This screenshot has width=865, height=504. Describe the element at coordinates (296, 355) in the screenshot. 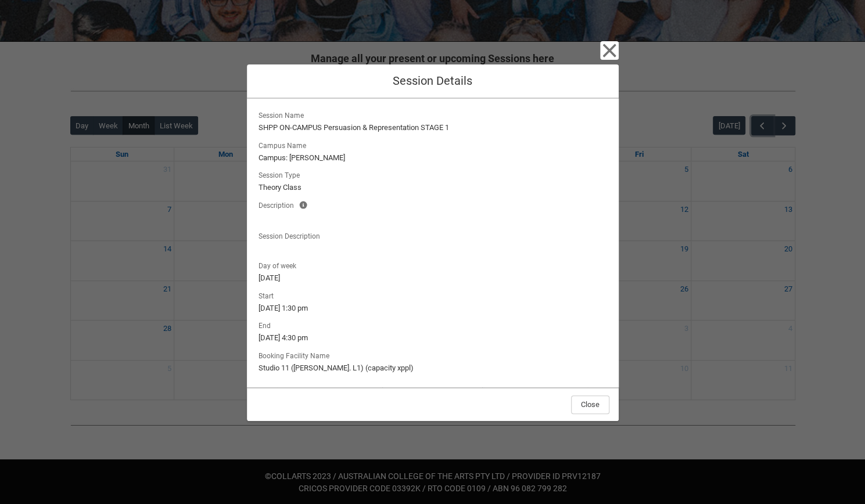

I see `span: Booking Facility Name` at that location.